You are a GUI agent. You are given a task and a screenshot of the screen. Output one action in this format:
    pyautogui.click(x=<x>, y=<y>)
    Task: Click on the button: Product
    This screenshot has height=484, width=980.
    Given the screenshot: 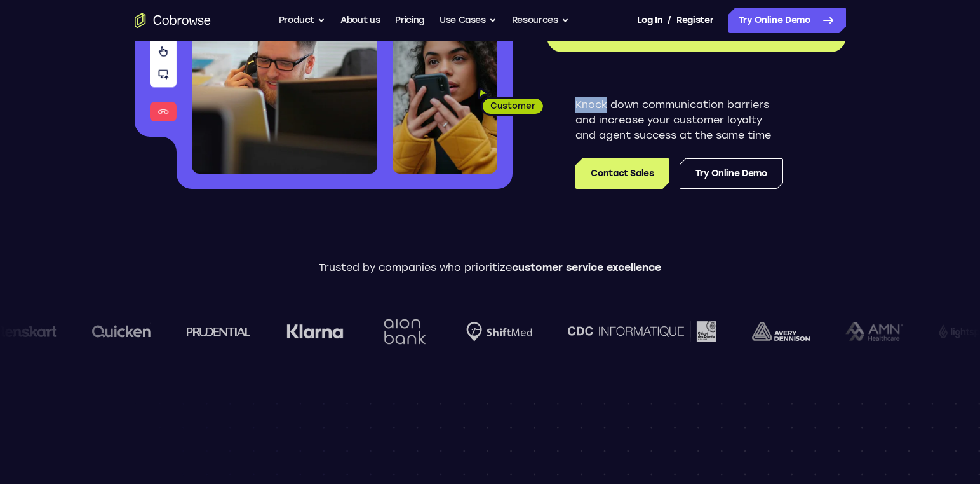 What is the action you would take?
    pyautogui.click(x=303, y=20)
    